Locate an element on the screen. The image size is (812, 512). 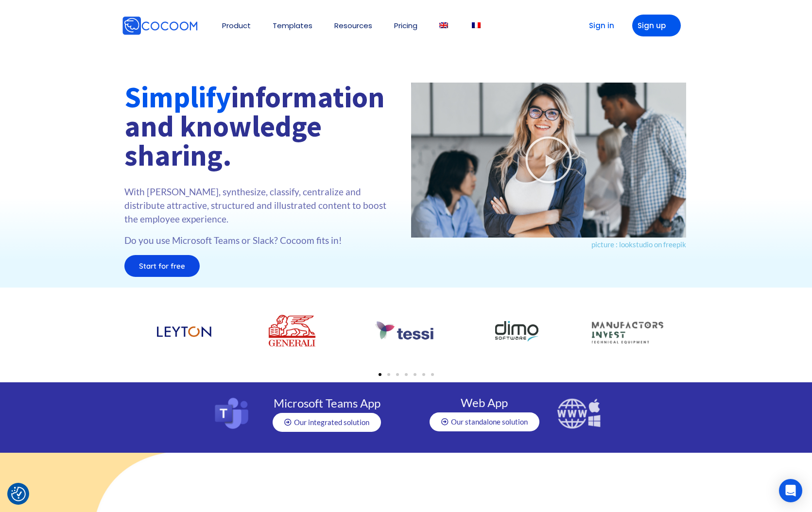
a: picture : lookstudio on freepik is located at coordinates (638, 244).